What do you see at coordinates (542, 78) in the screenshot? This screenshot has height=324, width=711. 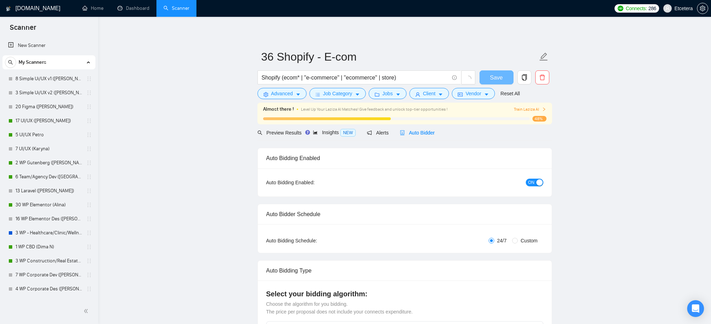 I see `span: delete` at bounding box center [542, 78].